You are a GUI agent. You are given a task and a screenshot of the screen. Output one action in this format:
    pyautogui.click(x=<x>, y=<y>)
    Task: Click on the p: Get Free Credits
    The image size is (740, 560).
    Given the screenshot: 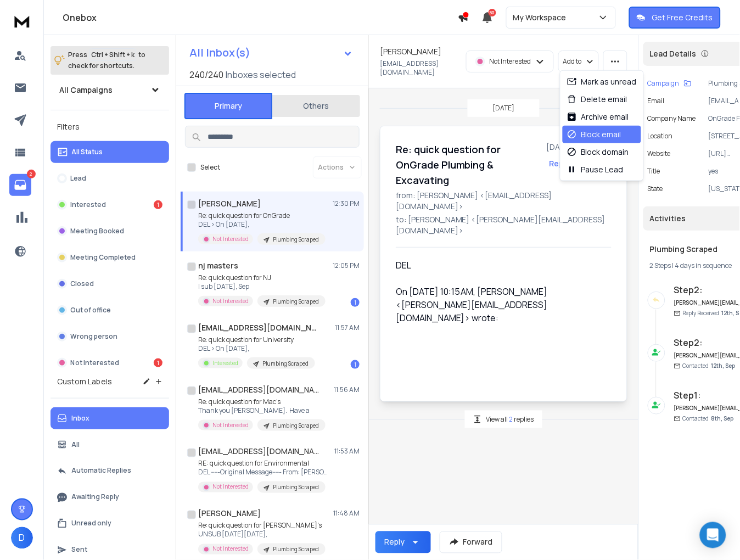 What is the action you would take?
    pyautogui.click(x=682, y=18)
    